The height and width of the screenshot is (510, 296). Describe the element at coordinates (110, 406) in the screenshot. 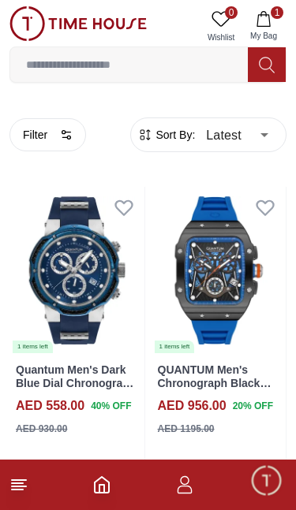

I see `span: 40 % OFF` at that location.